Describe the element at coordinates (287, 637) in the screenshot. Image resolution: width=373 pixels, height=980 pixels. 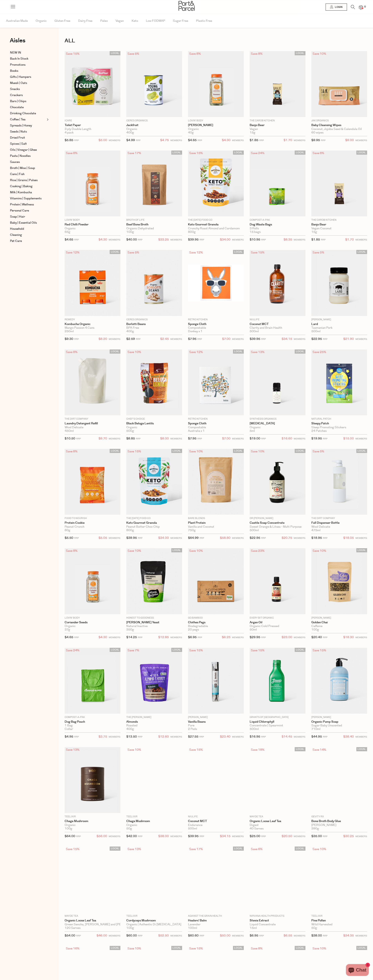
I see `span: $23.00` at that location.